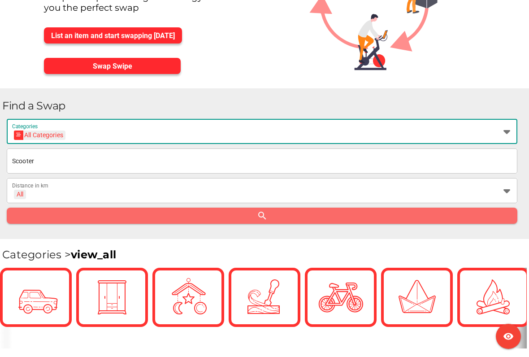  Describe the element at coordinates (508, 336) in the screenshot. I see `i: visibility` at that location.